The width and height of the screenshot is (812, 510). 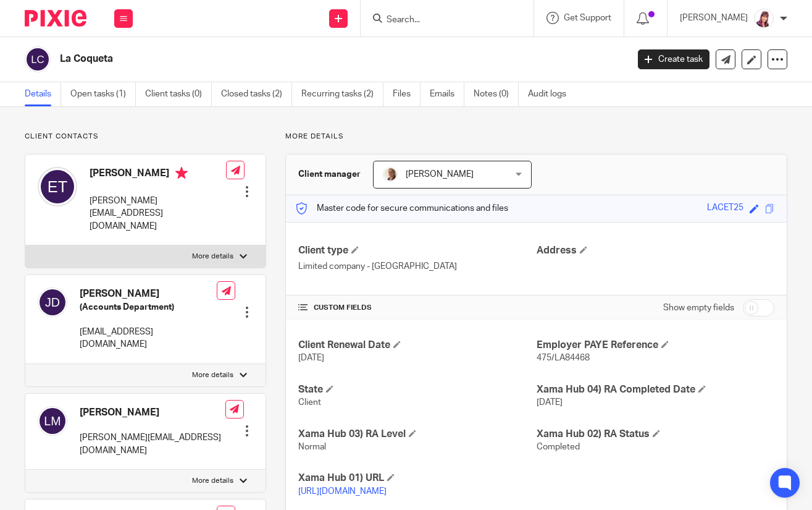 I want to click on a: Emails, so click(x=447, y=94).